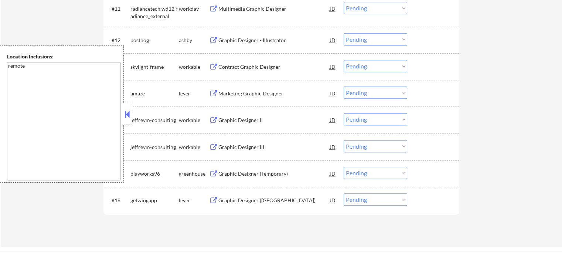 This screenshot has width=562, height=257. I want to click on div: Location Inclusions:, so click(64, 57).